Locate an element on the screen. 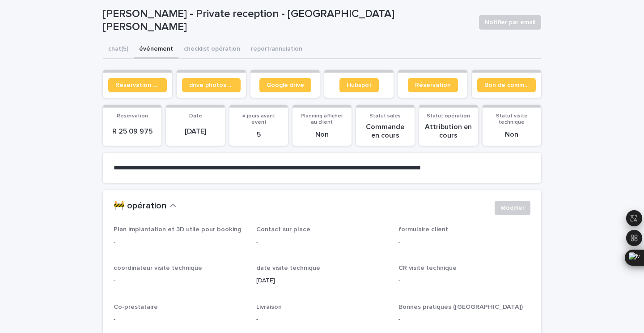  a: Réservation is located at coordinates (433, 85).